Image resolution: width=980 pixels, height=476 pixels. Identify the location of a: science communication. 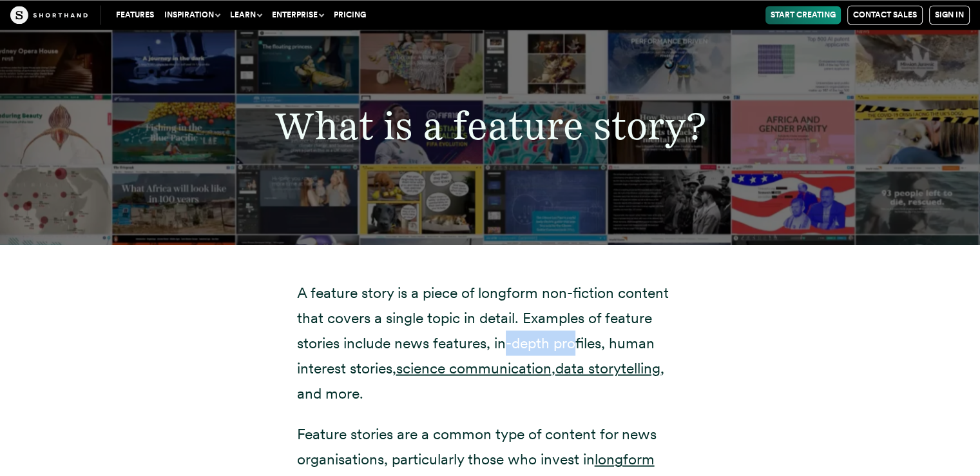
(474, 367).